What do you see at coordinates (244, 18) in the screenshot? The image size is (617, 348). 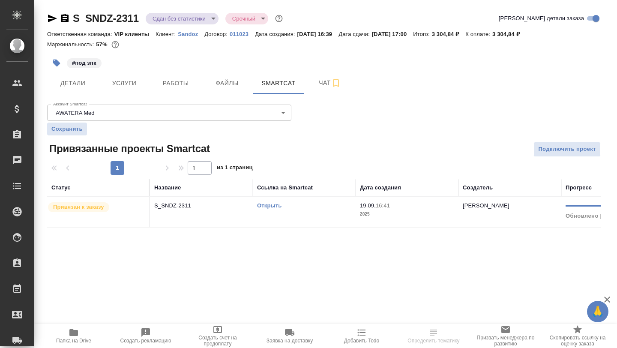 I see `button: Срочный` at bounding box center [244, 18].